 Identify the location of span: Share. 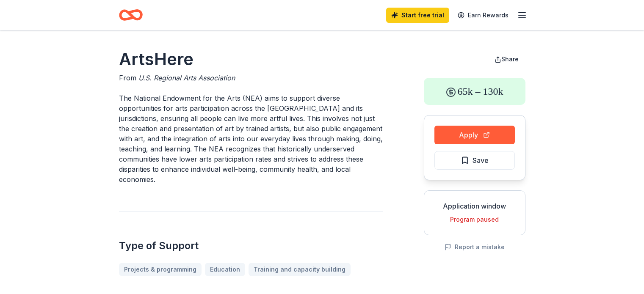
(510, 59).